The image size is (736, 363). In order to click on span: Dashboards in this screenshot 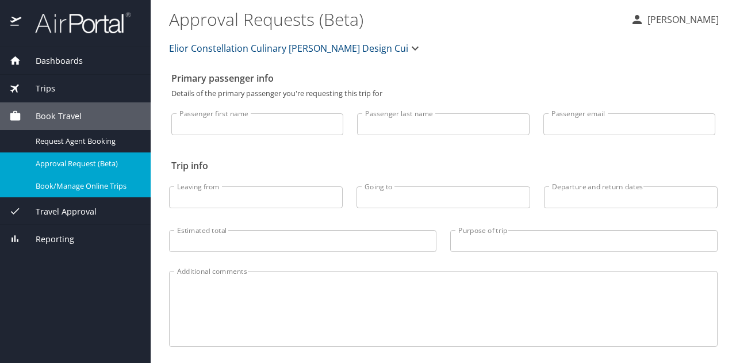, I will do `click(52, 61)`.